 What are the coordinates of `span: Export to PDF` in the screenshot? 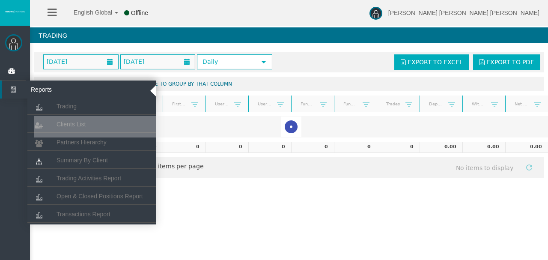 It's located at (510, 62).